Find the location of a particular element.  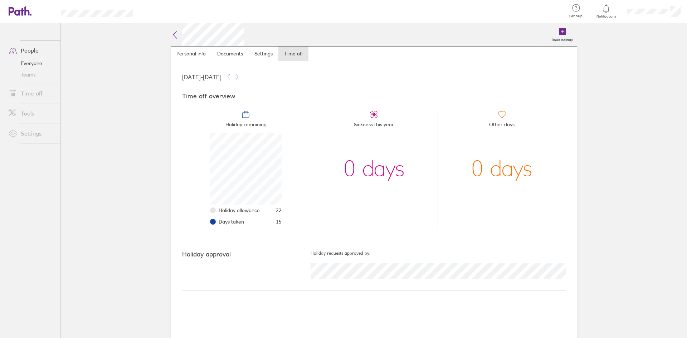

label: Book holiday is located at coordinates (562, 39).